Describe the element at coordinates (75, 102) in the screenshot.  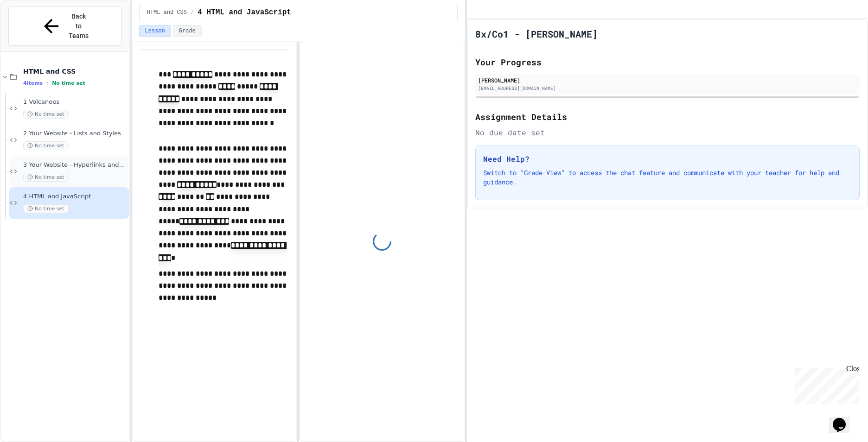
I see `span: 1 Volcanoes` at that location.